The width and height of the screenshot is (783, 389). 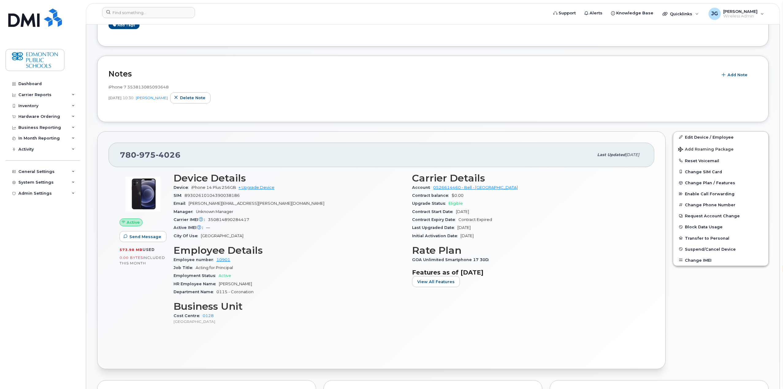 I want to click on span: 89302610104390038186, so click(x=212, y=196).